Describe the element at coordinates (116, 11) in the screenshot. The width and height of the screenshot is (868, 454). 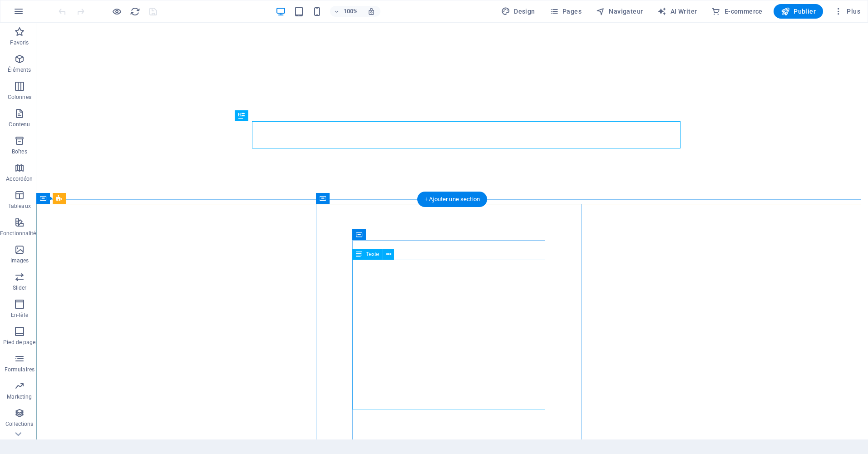
I see `button: Cliquez ici pour quitter le mode Aperçu et poursuivre l'édition.` at that location.